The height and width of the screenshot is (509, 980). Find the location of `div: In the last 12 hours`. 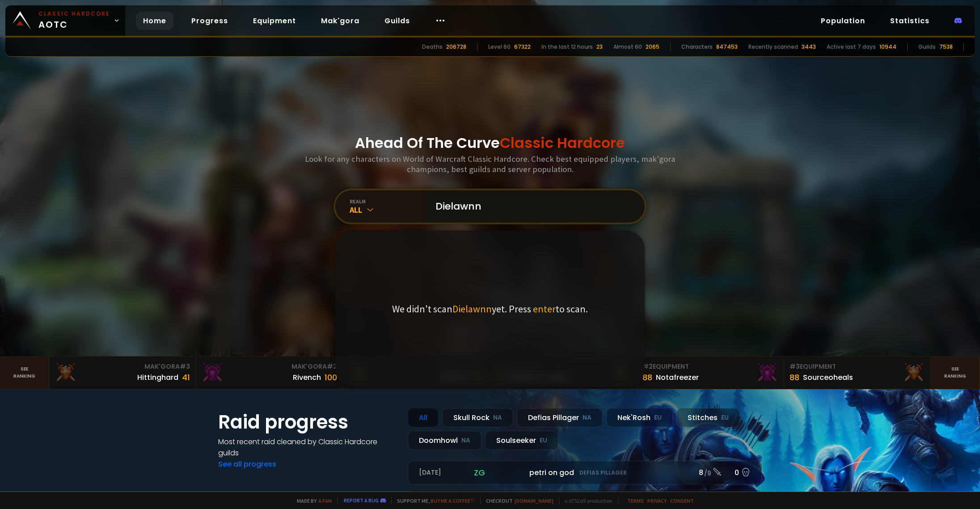

div: In the last 12 hours is located at coordinates (567, 47).